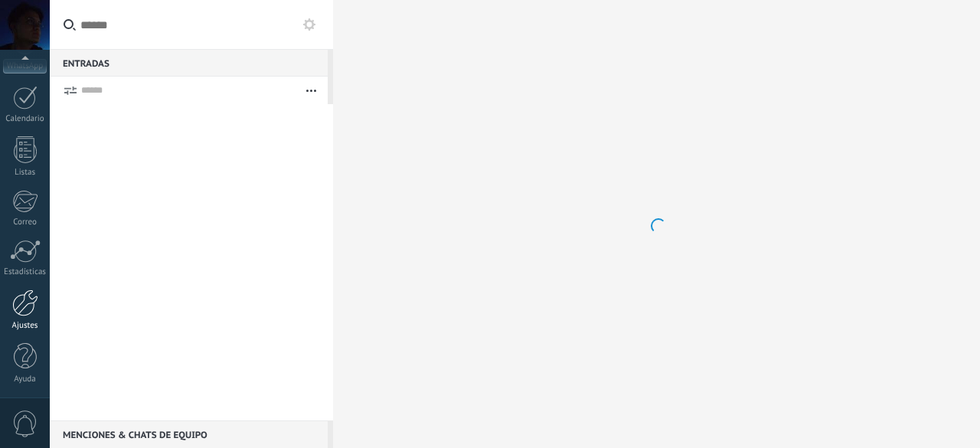 The height and width of the screenshot is (448, 980). I want to click on div: Correo, so click(25, 222).